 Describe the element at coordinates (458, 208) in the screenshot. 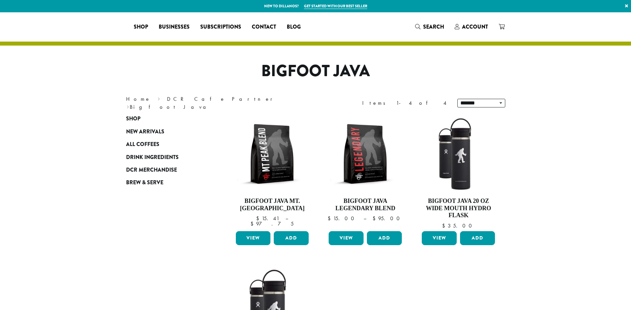

I see `h4: Bigfoot Java 20 oz Wide Mouth Hydro Flask` at that location.